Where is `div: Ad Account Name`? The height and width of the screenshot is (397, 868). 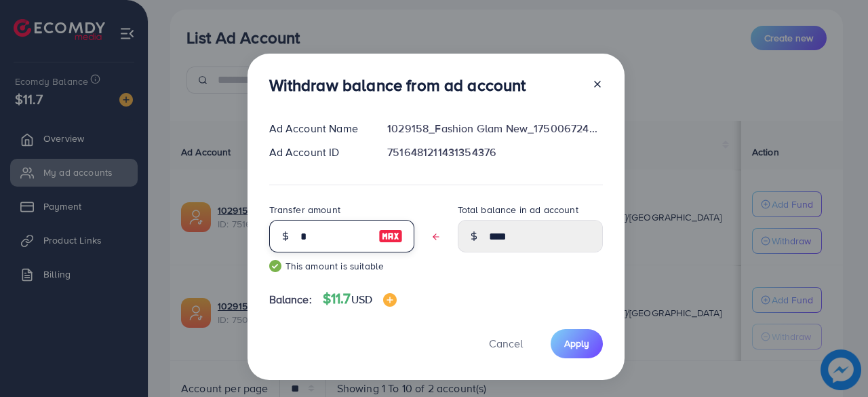 div: Ad Account Name is located at coordinates (318, 128).